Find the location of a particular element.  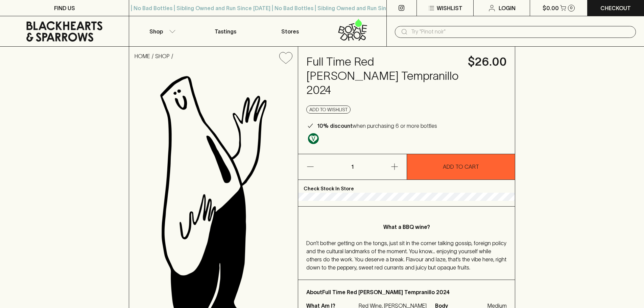

p: Tastings is located at coordinates (225, 31).